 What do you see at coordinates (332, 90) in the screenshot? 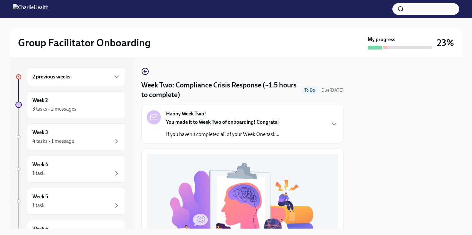
I see `span: September 16th, 2025 09:00` at bounding box center [332, 90].